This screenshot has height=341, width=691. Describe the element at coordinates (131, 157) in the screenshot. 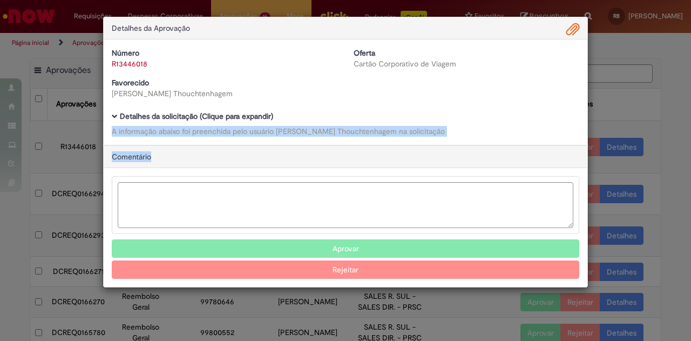

I see `span: Comentário` at that location.